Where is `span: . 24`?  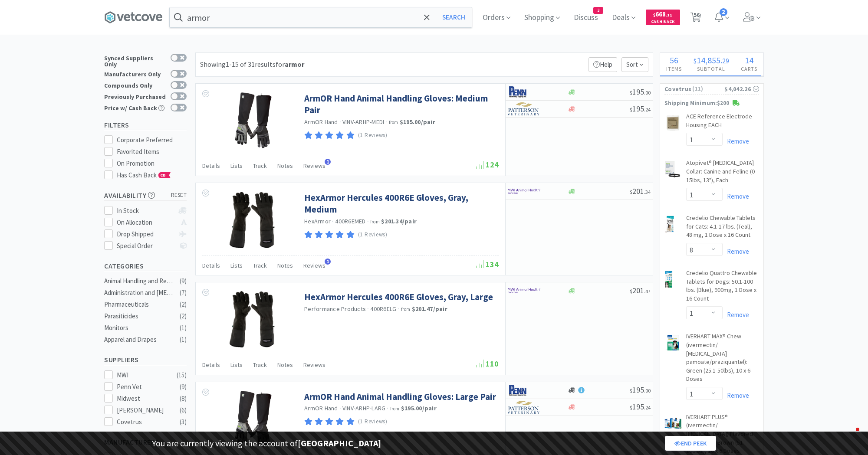
span: . 24 is located at coordinates (647, 408).